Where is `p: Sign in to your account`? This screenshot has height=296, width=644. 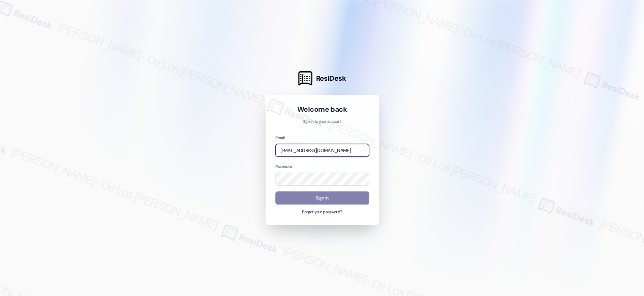
p: Sign in to your account is located at coordinates (322, 122).